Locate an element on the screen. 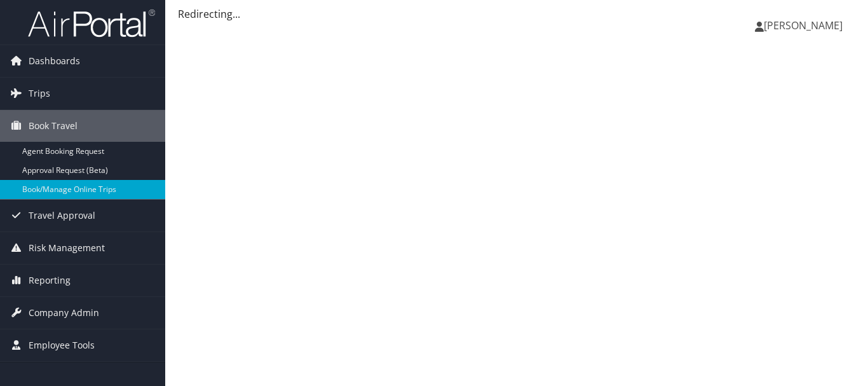 This screenshot has width=868, height=386. span: Dashboards is located at coordinates (54, 61).